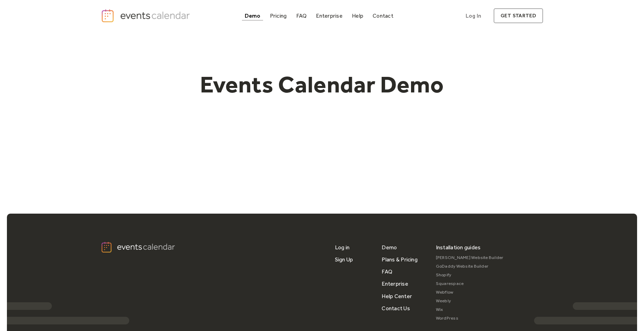 The height and width of the screenshot is (331, 644). Describe the element at coordinates (358, 16) in the screenshot. I see `div: Help` at that location.